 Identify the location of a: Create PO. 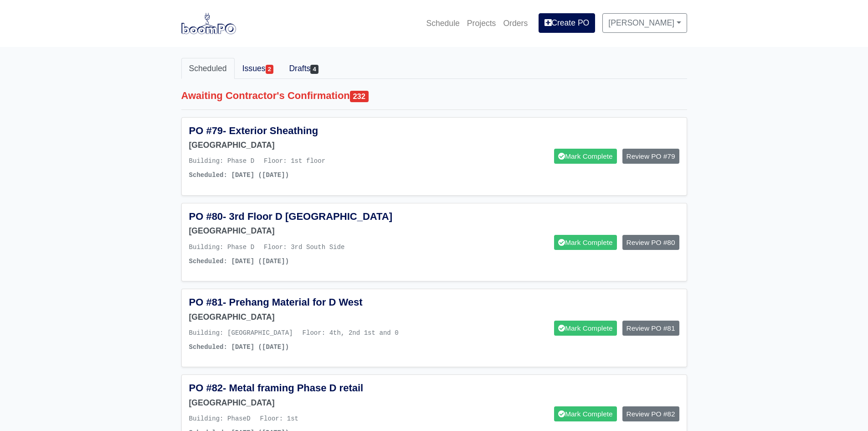
(567, 23).